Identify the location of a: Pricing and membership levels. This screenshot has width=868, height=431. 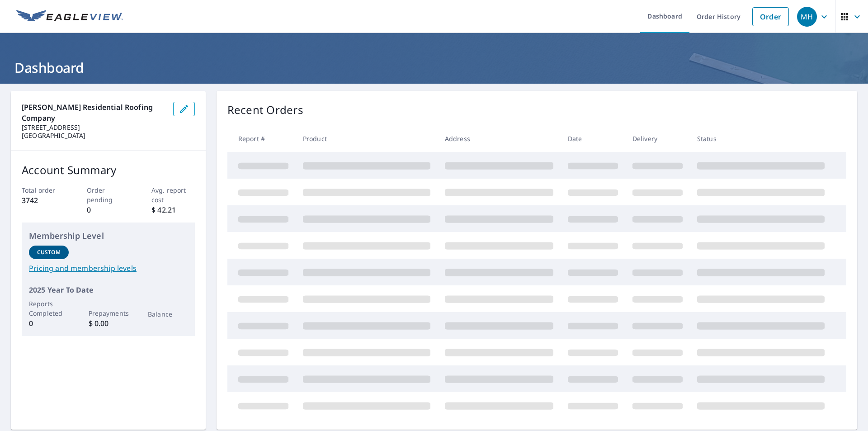
(108, 268).